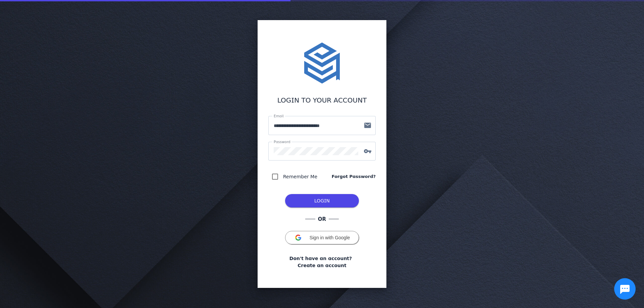 This screenshot has height=308, width=644. I want to click on a: Forgot Password?, so click(354, 177).